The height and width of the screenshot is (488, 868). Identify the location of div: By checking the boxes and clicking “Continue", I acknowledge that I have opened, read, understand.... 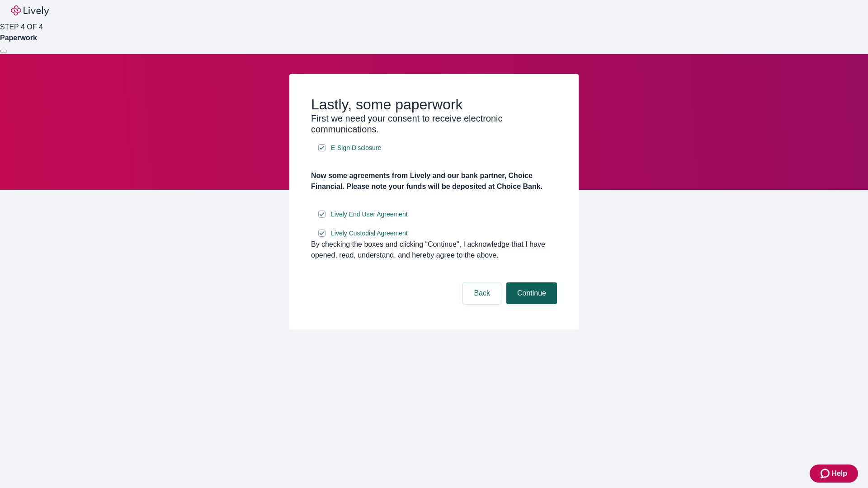
(434, 250).